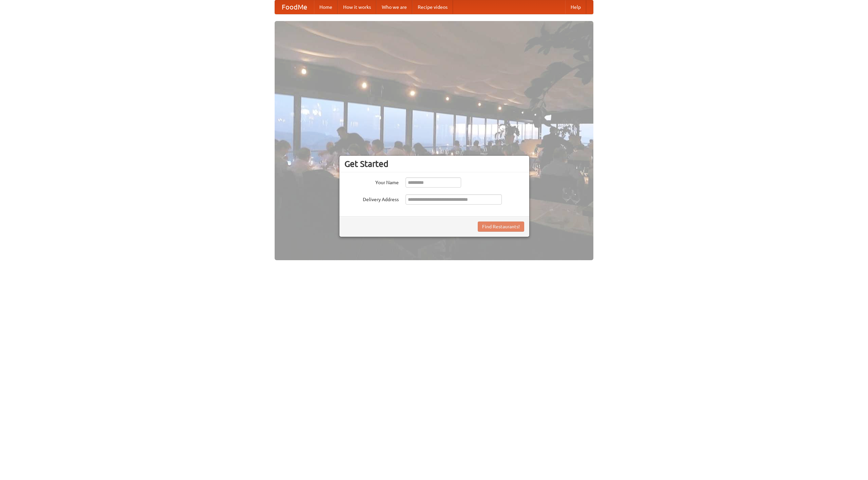 This screenshot has width=868, height=480. What do you see at coordinates (434, 164) in the screenshot?
I see `h3: Get Started` at bounding box center [434, 164].